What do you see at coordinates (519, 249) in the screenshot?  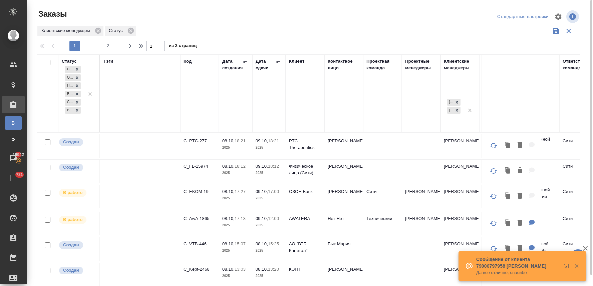 I see `td: (T24) Общество с ограниченной ответственностью «Трактат24»` at bounding box center [519, 249].